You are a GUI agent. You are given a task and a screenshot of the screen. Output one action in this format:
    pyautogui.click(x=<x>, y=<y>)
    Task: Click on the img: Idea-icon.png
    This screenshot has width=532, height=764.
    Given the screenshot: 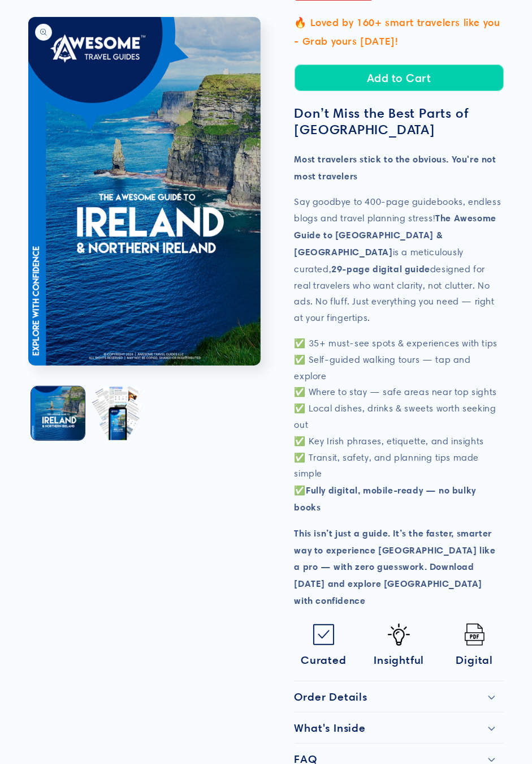 What is the action you would take?
    pyautogui.click(x=399, y=634)
    